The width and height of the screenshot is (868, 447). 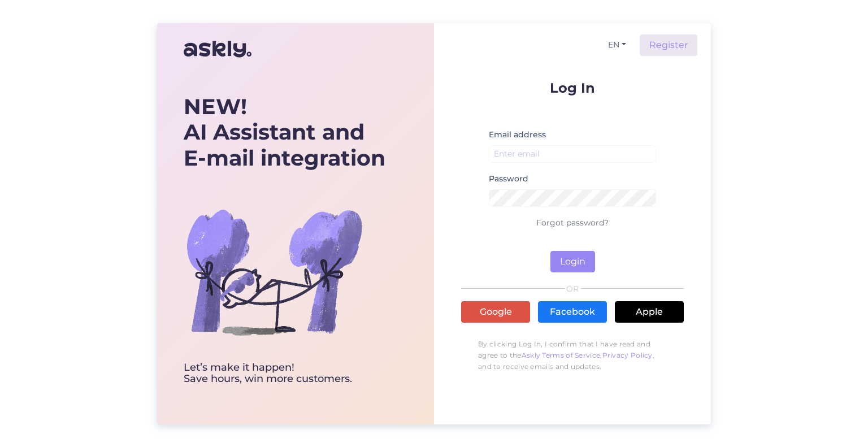 What do you see at coordinates (274, 272) in the screenshot?
I see `img: bg-askly` at bounding box center [274, 272].